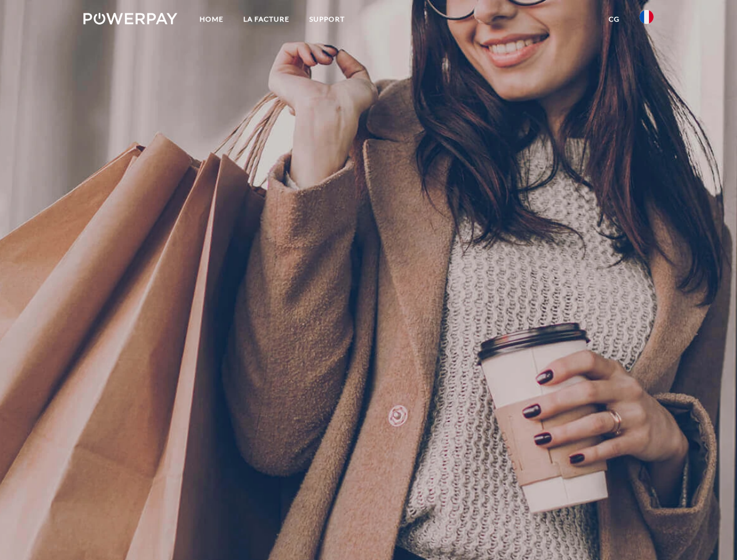  I want to click on a: Support, so click(327, 19).